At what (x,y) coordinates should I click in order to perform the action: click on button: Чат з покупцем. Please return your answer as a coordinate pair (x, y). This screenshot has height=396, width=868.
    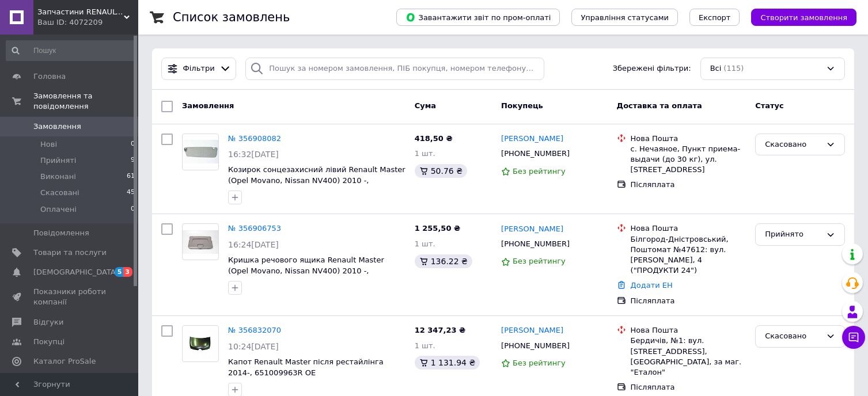
    Looking at the image, I should click on (854, 337).